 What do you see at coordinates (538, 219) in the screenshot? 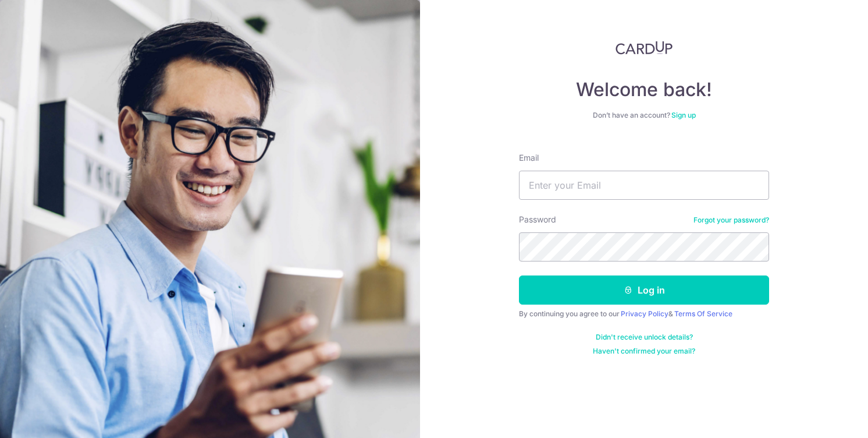
I see `label: Password` at bounding box center [538, 219].